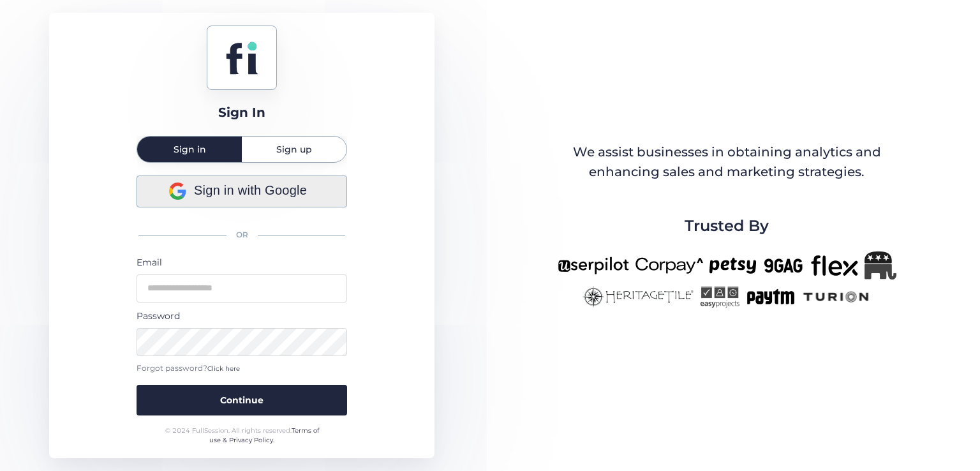 The height and width of the screenshot is (471, 980). What do you see at coordinates (784, 265) in the screenshot?
I see `img: 9gag-new.png` at bounding box center [784, 265].